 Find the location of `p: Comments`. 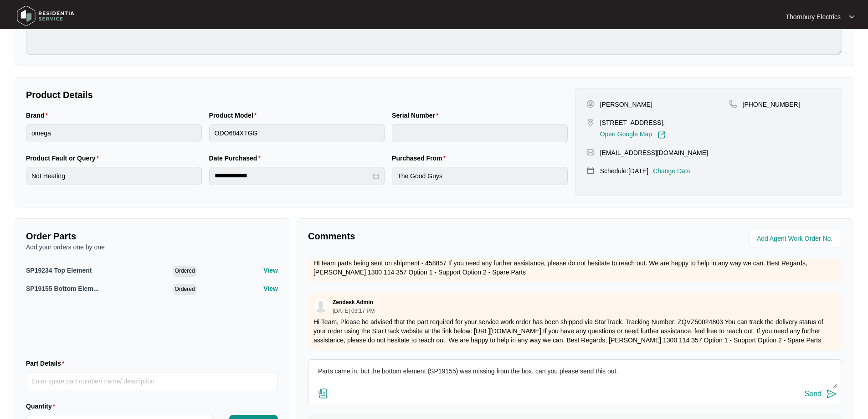

p: Comments is located at coordinates (438, 236).